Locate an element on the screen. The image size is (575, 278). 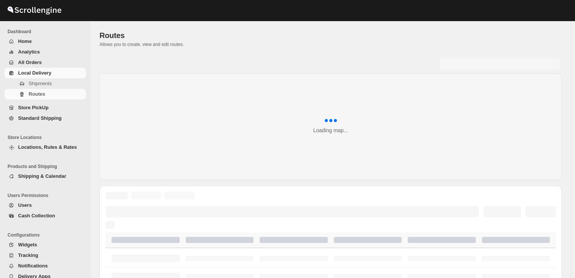
p: Allows you to create, view and edit routes. is located at coordinates (330, 44).